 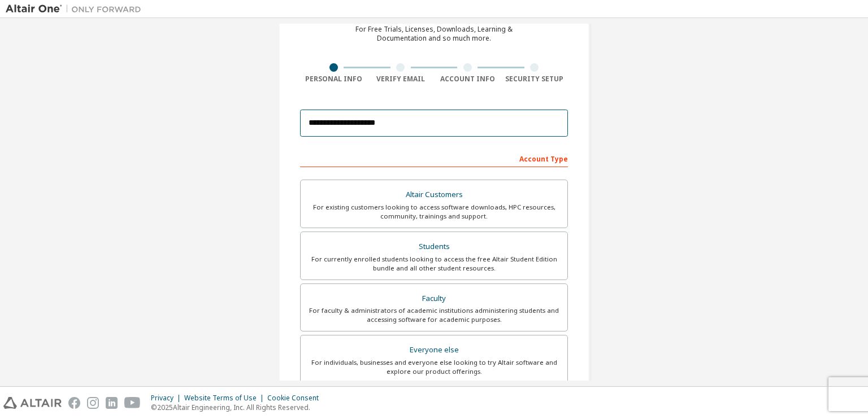 What do you see at coordinates (434, 315) in the screenshot?
I see `div: For faculty & administrators of academic institutions administering students and accessing softwa...` at bounding box center [434, 315].